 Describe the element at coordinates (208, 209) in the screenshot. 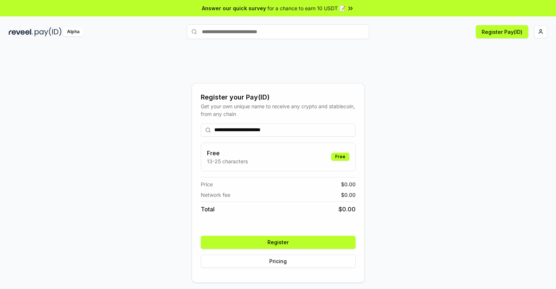

I see `span: Total` at that location.